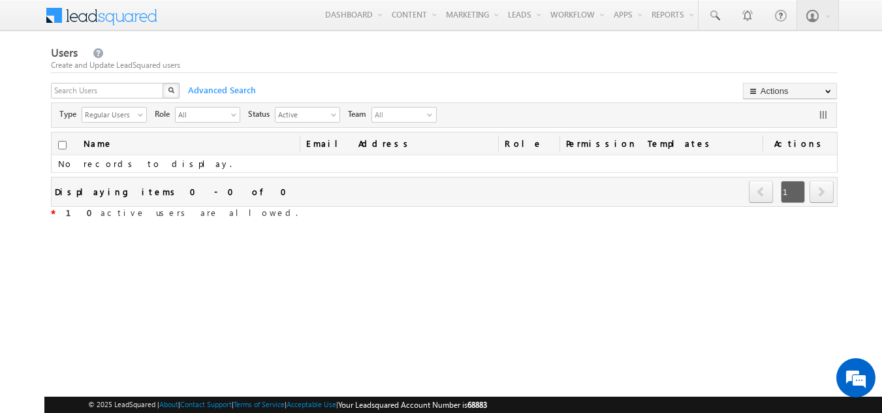  Describe the element at coordinates (444, 164) in the screenshot. I see `td: No records to display.` at that location.